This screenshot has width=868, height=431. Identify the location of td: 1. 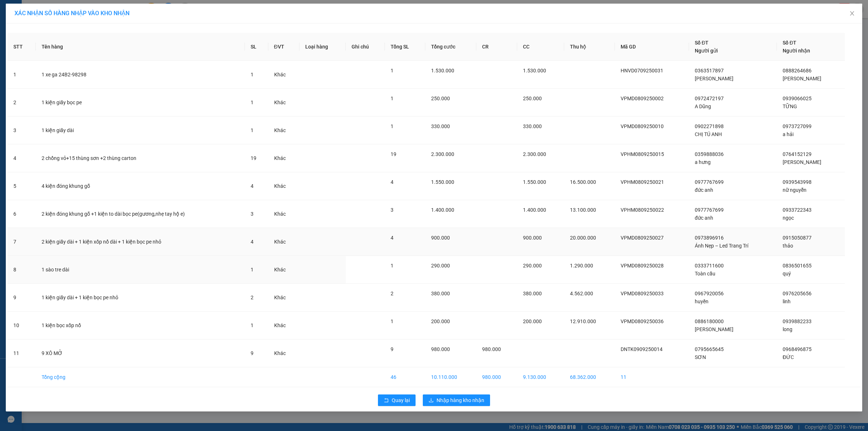
(22, 74).